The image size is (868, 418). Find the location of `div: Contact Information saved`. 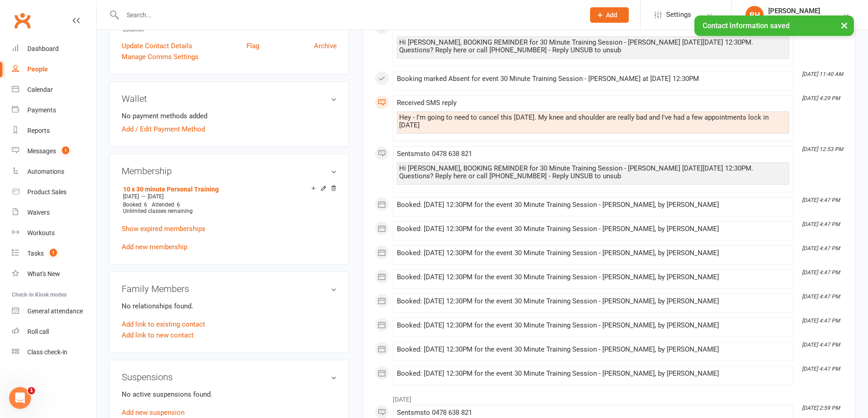

div: Contact Information saved is located at coordinates (774, 26).